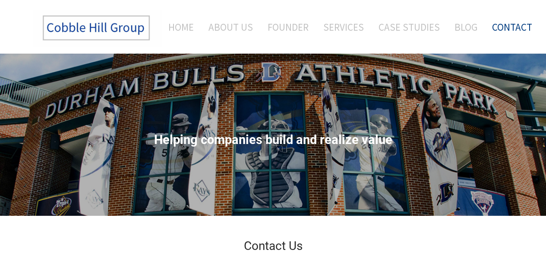 The image size is (546, 253). What do you see at coordinates (273, 139) in the screenshot?
I see `span: ​Helping companies build and realize value` at bounding box center [273, 139].